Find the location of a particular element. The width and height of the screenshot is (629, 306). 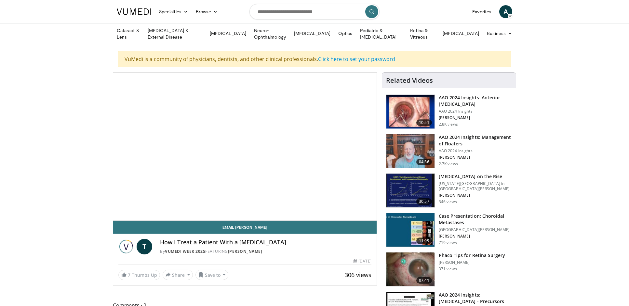

p: 2.8K views is located at coordinates (448, 124).